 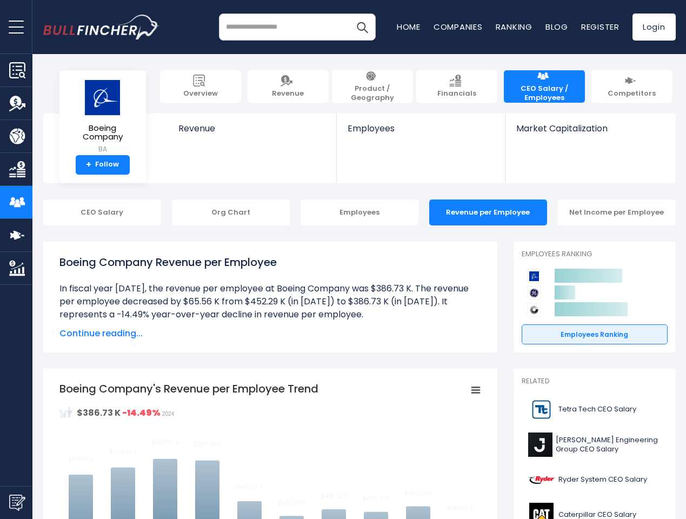 I want to click on a: Competitors, so click(x=632, y=87).